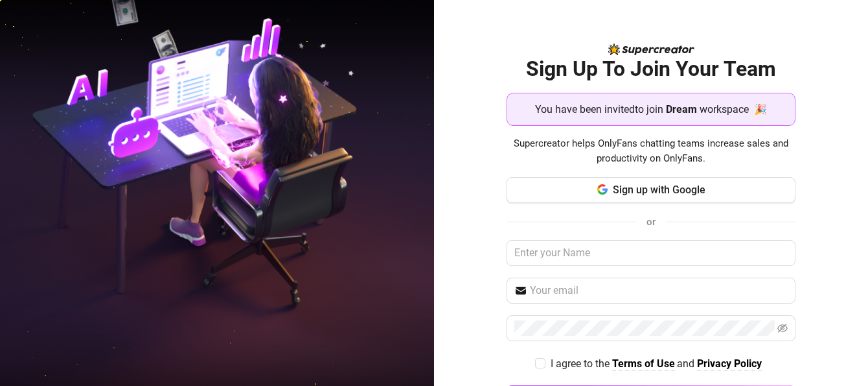 The height and width of the screenshot is (386, 868). Describe the element at coordinates (733, 109) in the screenshot. I see `span: workspace 🎉` at that location.